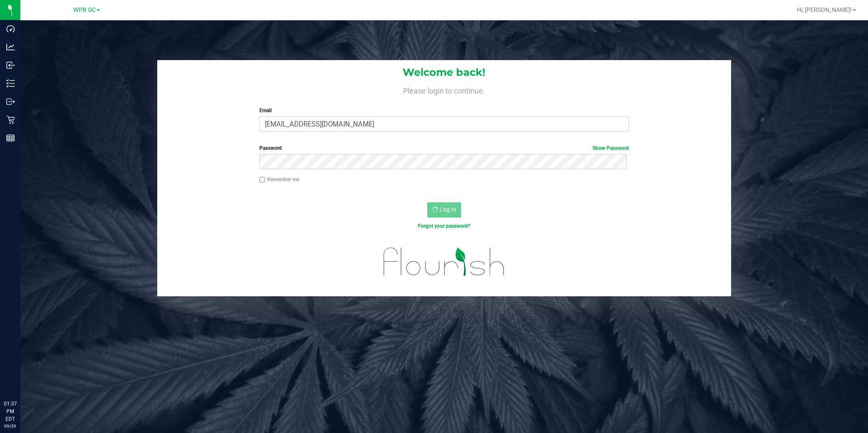  What do you see at coordinates (84, 10) in the screenshot?
I see `span: WPB DC` at bounding box center [84, 10].